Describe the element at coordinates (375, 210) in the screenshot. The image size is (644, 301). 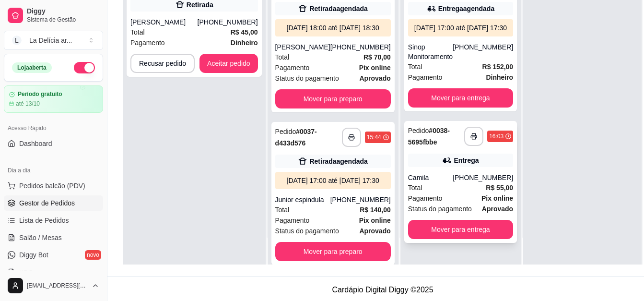
I see `strong: R$ 140,00` at that location.